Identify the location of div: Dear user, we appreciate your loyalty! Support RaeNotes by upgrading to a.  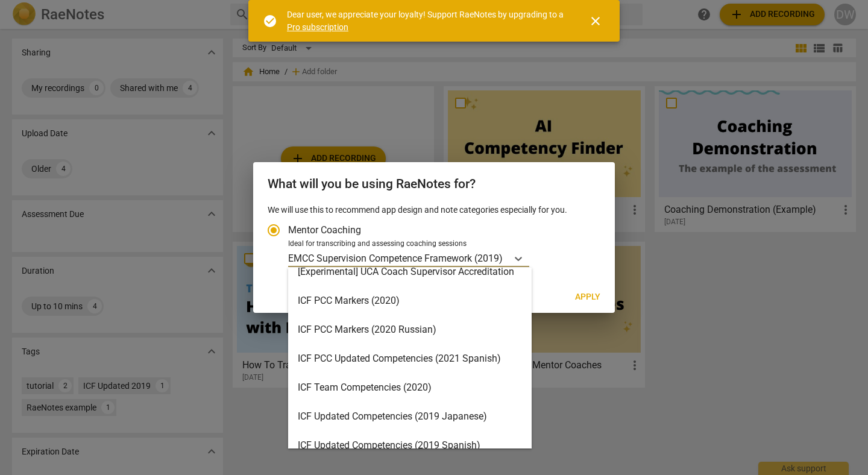
(427, 21).